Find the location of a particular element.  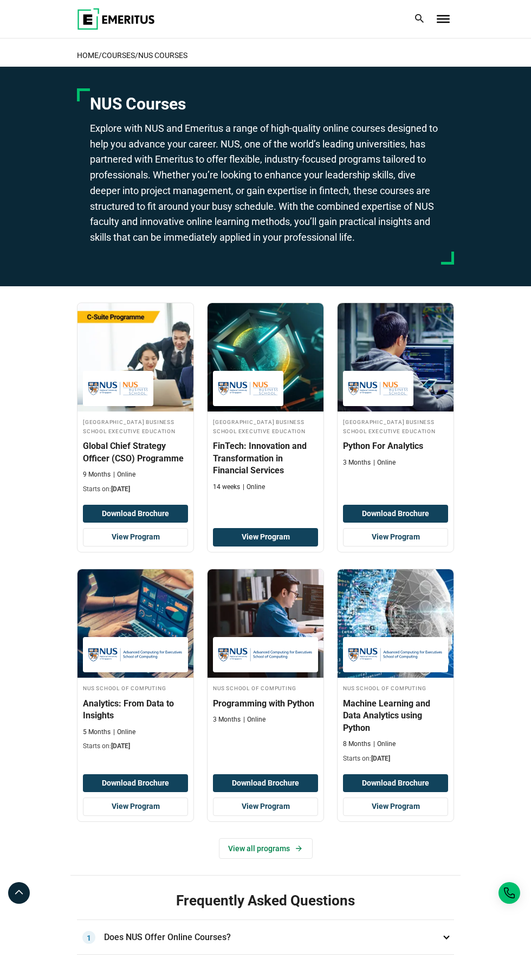

p: Explore with NUS and Emeritus a range of high-quality online courses designed to help you advance... is located at coordinates (266, 183).